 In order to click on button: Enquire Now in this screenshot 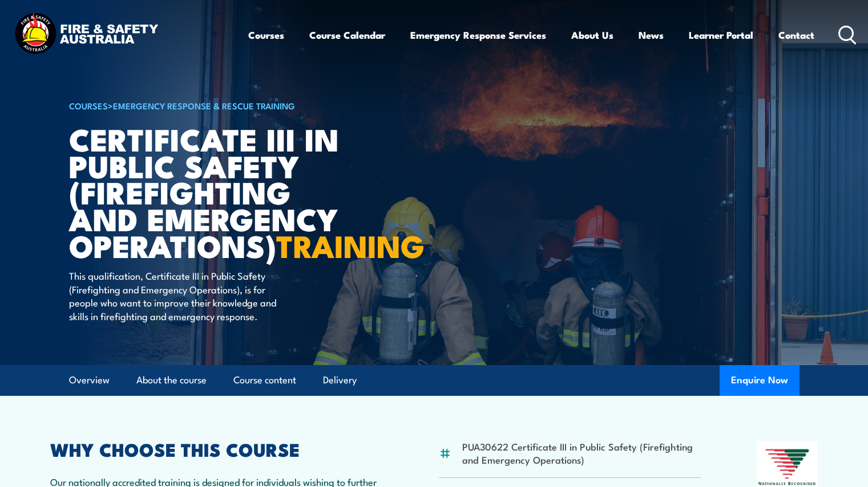, I will do `click(759, 381)`.